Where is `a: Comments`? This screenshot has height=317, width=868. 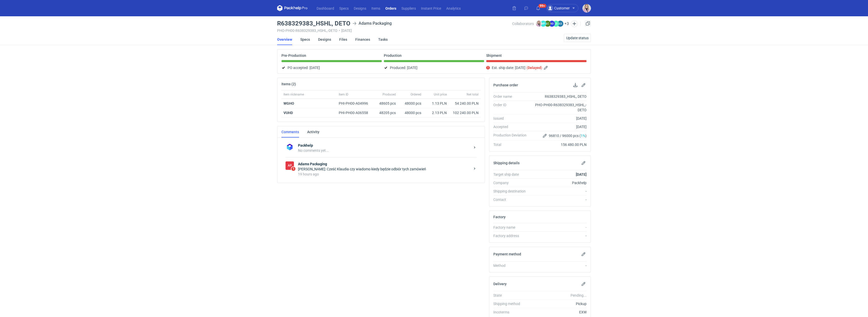 a: Comments is located at coordinates (290, 132).